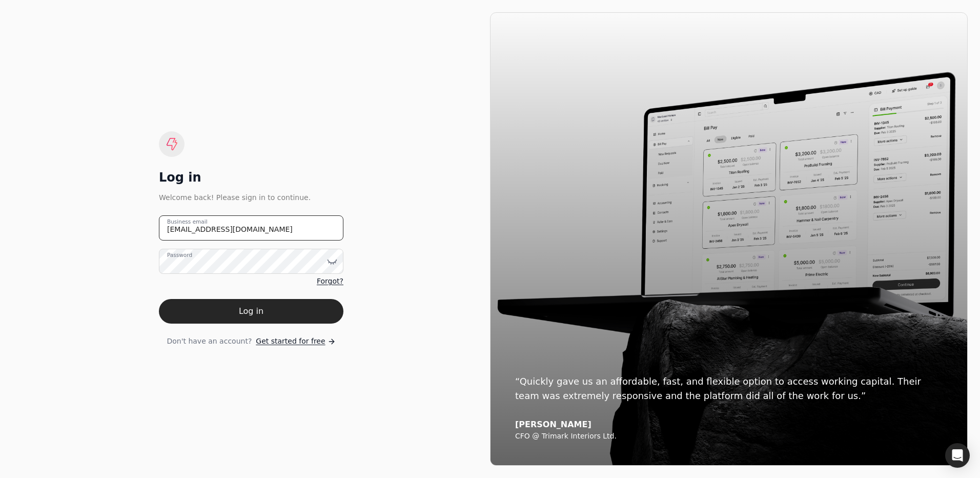 The height and width of the screenshot is (478, 980). Describe the element at coordinates (331, 281) in the screenshot. I see `a: Forgot?` at that location.